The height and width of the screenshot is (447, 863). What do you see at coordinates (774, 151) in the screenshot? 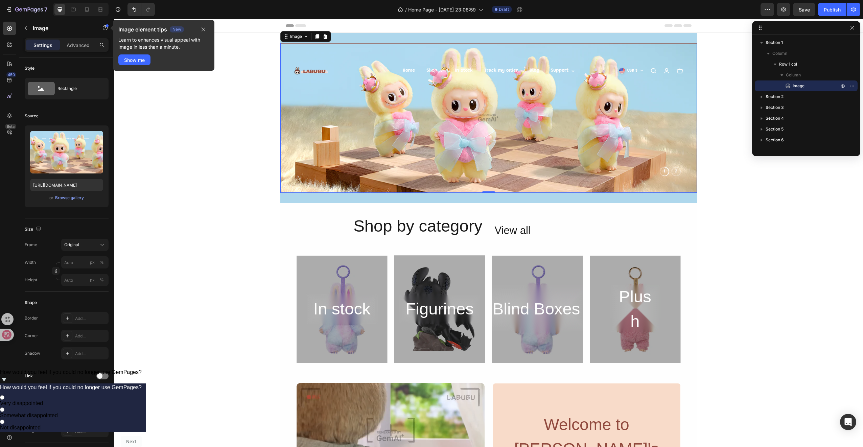
I see `span: Section 7` at bounding box center [774, 151].